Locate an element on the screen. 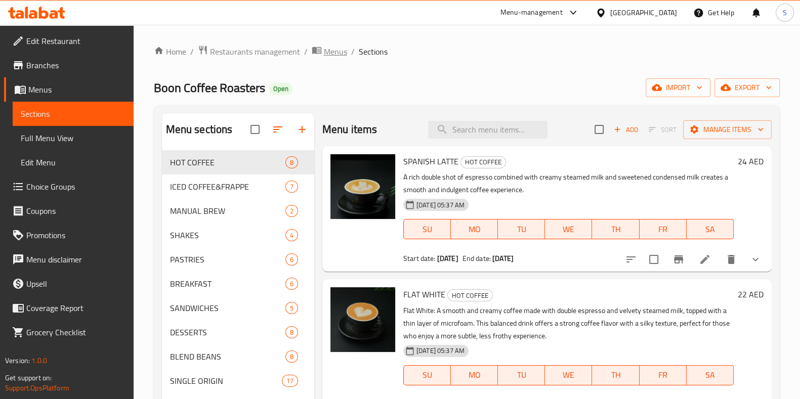 Image resolution: width=800 pixels, height=399 pixels. a: Home is located at coordinates (170, 52).